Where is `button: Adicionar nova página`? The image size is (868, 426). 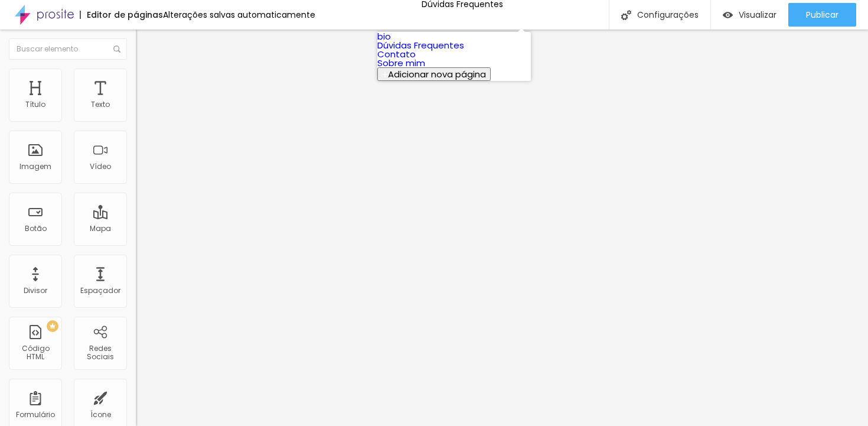 button: Adicionar nova página is located at coordinates (434, 73).